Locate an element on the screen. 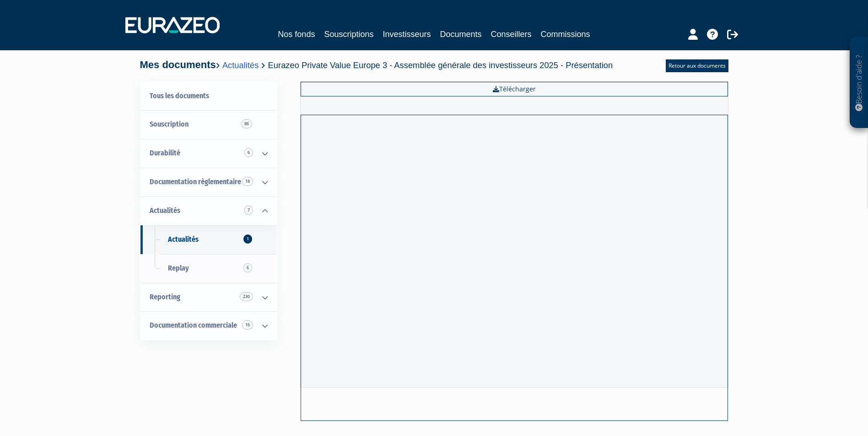  span: Souscription is located at coordinates (169, 124).